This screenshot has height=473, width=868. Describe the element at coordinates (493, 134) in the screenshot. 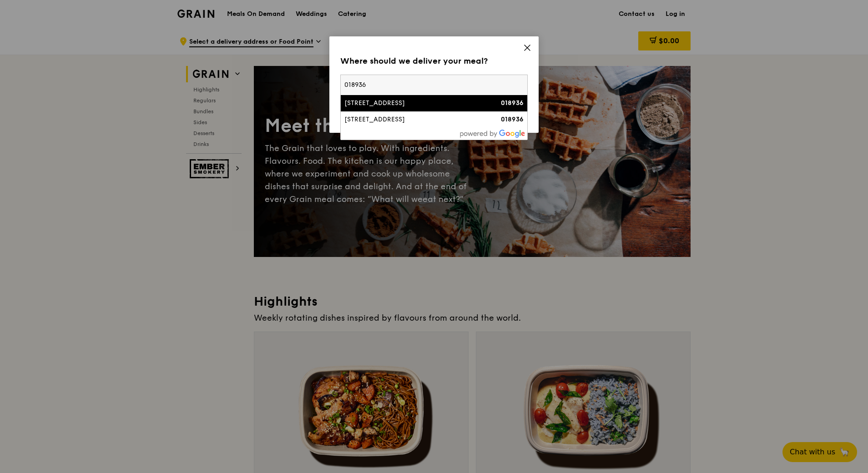

I see `img: powered-by-google.60e8a832.png` at that location.